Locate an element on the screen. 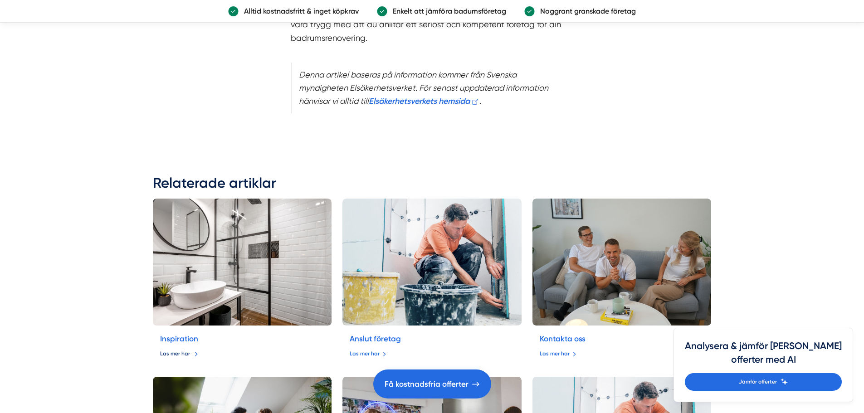  a: Inspiration is located at coordinates (179, 339).